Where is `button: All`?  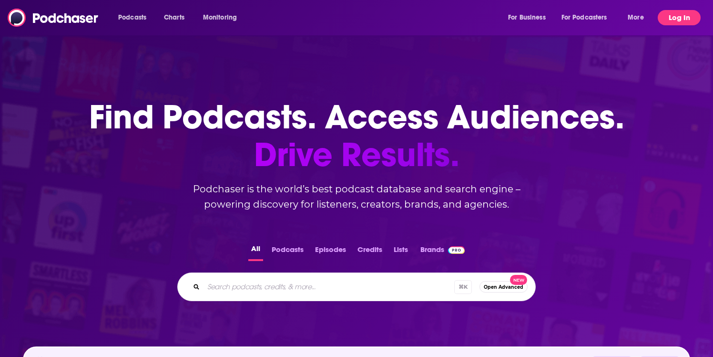
button: All is located at coordinates (256, 251).